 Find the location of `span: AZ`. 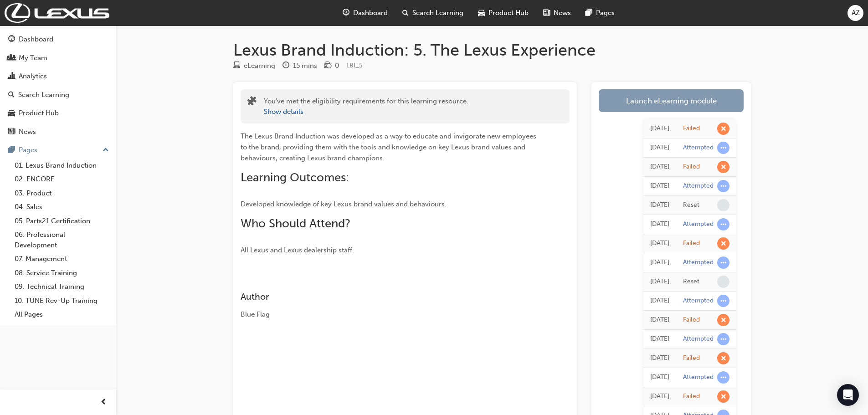

span: AZ is located at coordinates (855, 13).